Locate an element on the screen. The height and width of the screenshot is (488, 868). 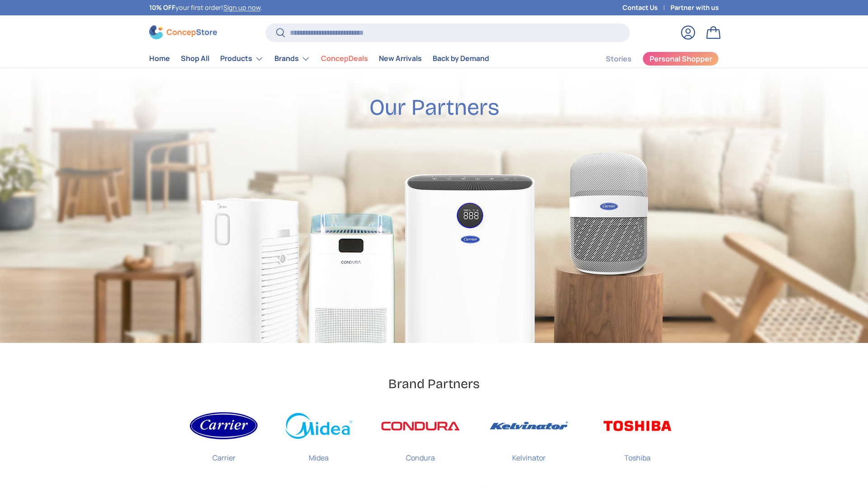
a: Stories is located at coordinates (619, 58).